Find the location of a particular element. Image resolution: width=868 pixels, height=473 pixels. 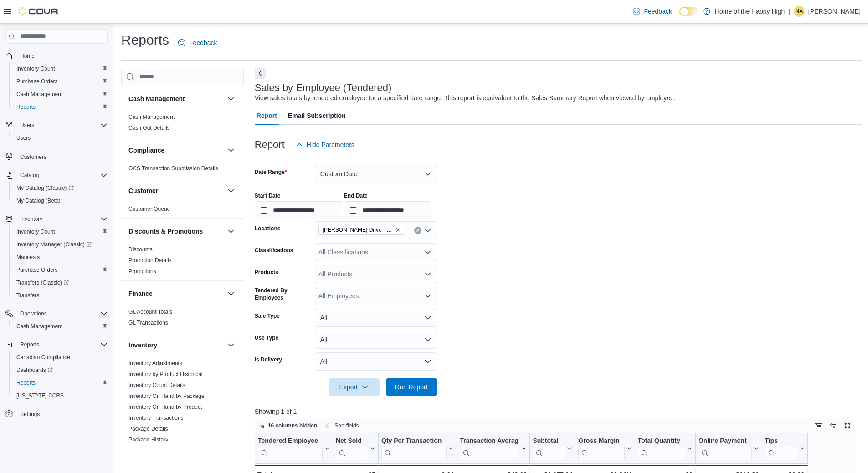

div: Subtotal is located at coordinates (549, 441).